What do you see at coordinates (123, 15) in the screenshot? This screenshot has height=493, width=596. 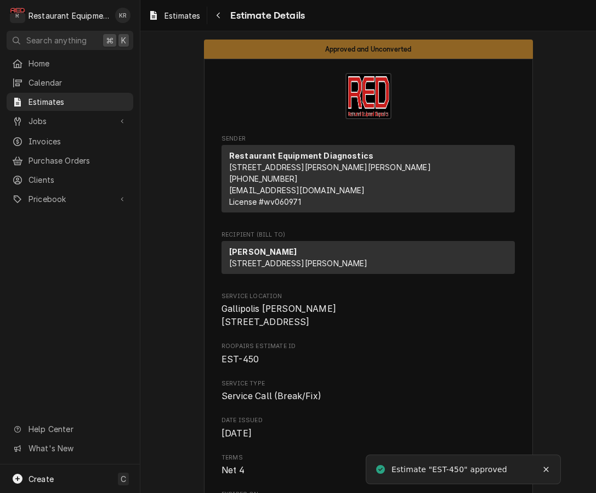 I see `div: KR` at bounding box center [123, 15].